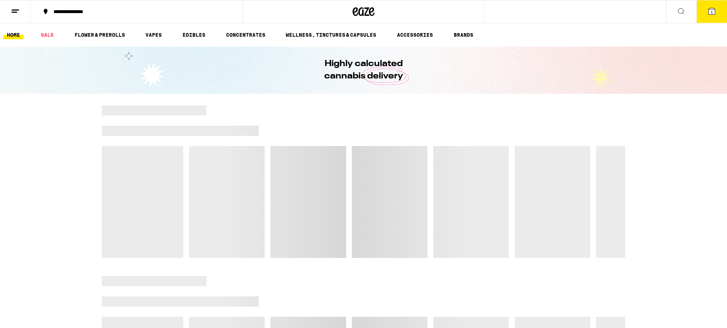 This screenshot has width=727, height=328. Describe the element at coordinates (153, 35) in the screenshot. I see `a: VAPES` at that location.